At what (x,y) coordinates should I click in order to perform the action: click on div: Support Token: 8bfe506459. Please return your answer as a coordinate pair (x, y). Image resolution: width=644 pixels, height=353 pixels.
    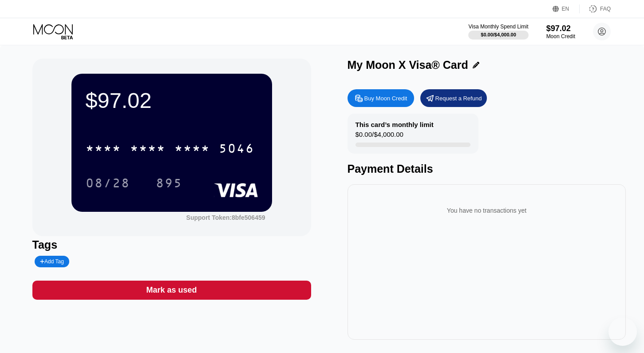
    Looking at the image, I should click on (226, 218).